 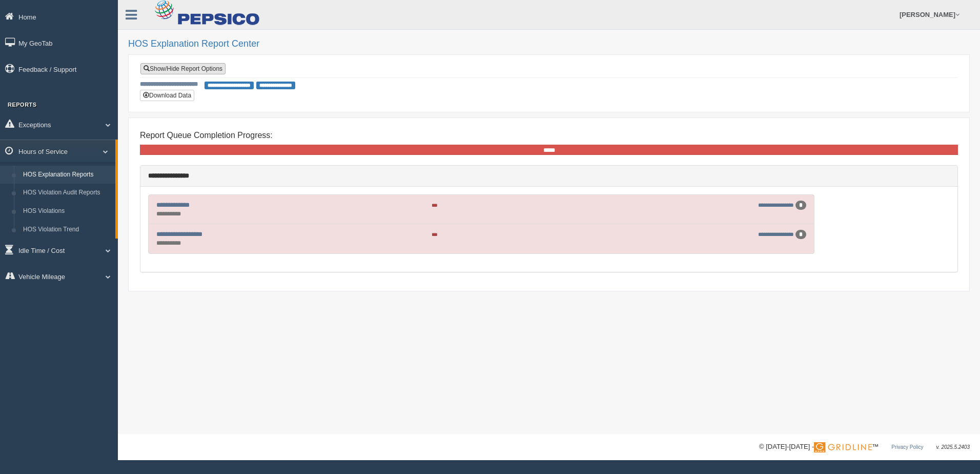 What do you see at coordinates (66, 212) in the screenshot?
I see `a: HOS Violations` at bounding box center [66, 212].